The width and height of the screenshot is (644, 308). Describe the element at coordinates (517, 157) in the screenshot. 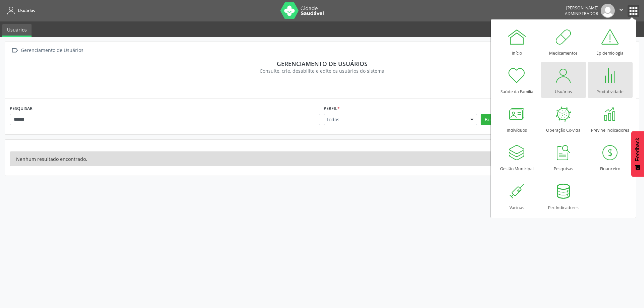

I see `a: Gestão Municipal` at that location.